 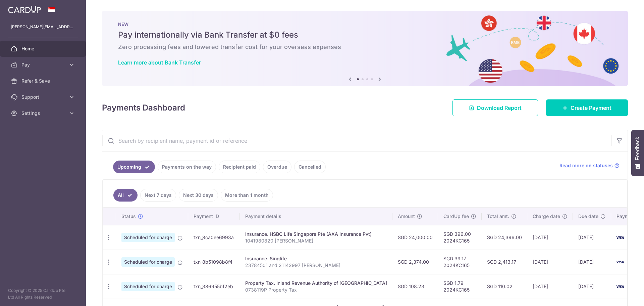 I want to click on td: txn_8ca0ee6993a, so click(x=214, y=237).